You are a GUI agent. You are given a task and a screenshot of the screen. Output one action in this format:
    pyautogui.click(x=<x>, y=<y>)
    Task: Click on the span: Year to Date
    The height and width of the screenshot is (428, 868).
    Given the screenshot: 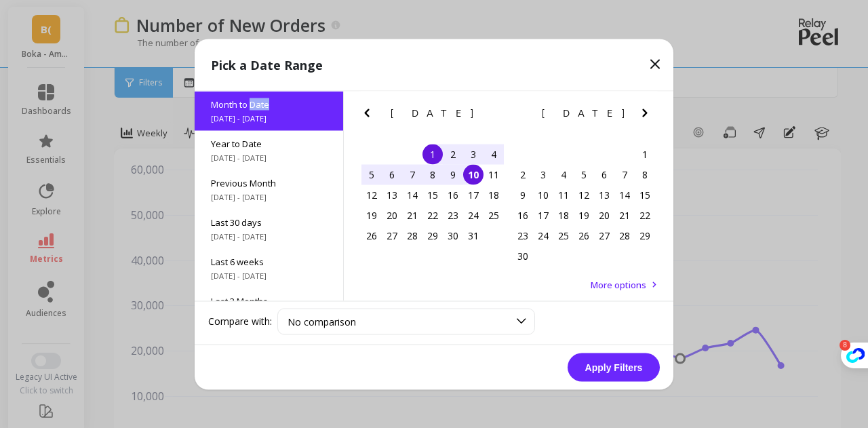 What is the action you would take?
    pyautogui.click(x=268, y=143)
    